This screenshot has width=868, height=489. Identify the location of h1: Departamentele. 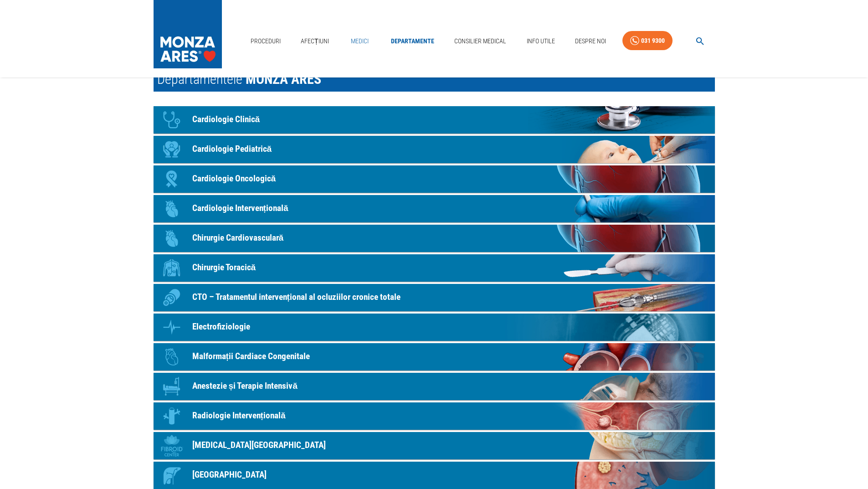
(434, 80).